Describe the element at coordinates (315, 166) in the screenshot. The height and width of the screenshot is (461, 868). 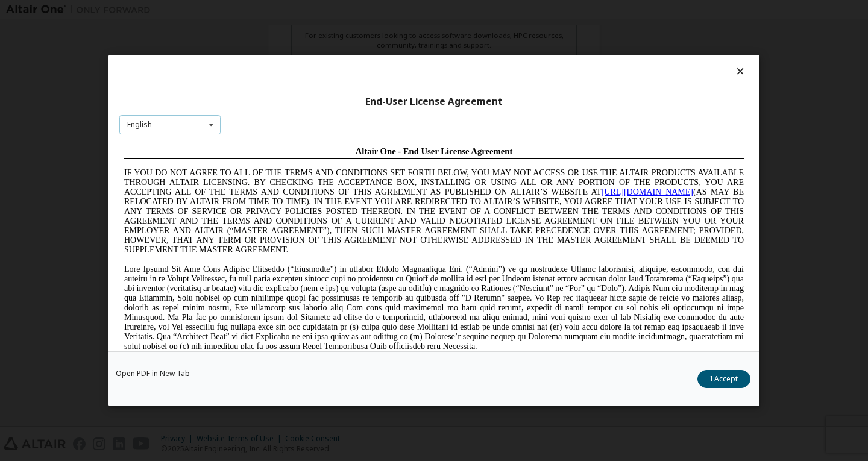
I see `span: Lore Ipsumd Sit Ame Cons Adipisc Elitseddo (“Eiusmodte”) in utlabor Etdolo Magnaaliqua Eni. (“Adm...` at that location.